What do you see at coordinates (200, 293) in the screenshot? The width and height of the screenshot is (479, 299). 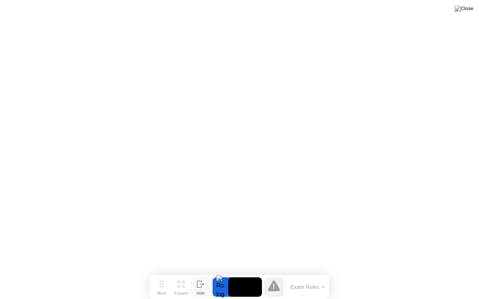 I see `div: Hide` at bounding box center [200, 293].